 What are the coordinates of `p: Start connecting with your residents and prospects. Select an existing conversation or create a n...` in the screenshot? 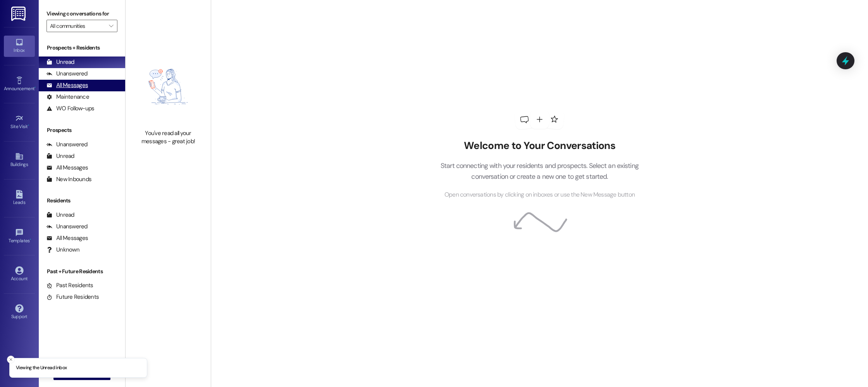 It's located at (539, 171).